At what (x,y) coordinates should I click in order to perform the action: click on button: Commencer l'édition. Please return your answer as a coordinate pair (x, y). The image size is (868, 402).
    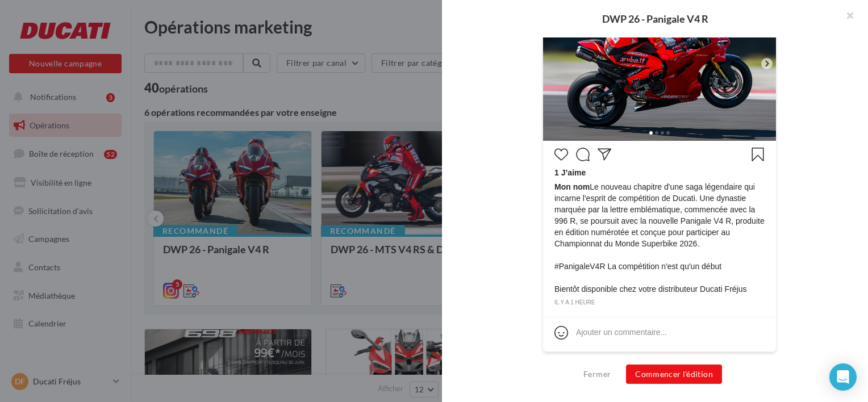
    Looking at the image, I should click on (673, 374).